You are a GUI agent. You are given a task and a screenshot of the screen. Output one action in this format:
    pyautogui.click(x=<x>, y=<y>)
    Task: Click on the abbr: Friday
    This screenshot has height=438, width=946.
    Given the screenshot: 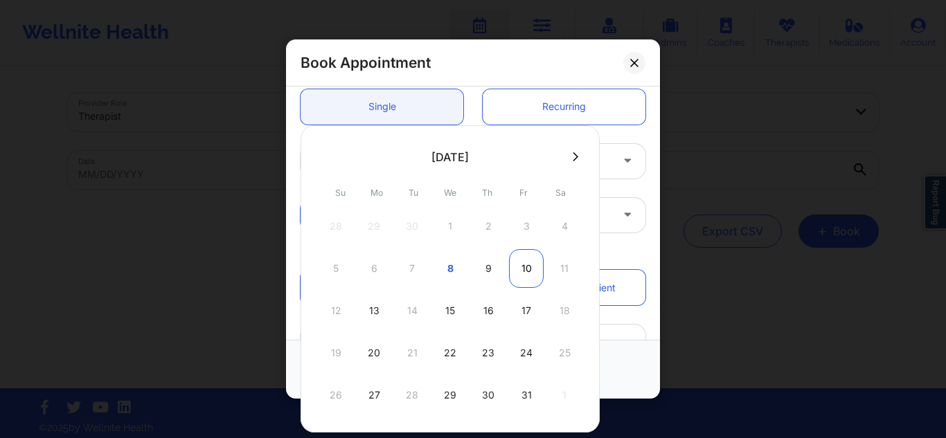 What is the action you would take?
    pyautogui.click(x=524, y=193)
    